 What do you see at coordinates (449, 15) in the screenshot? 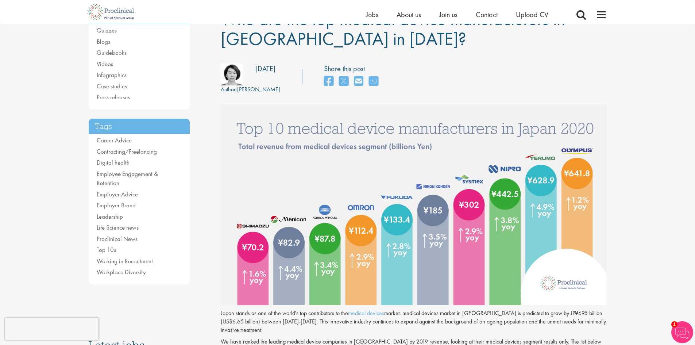
I see `a: Join us` at bounding box center [449, 15].